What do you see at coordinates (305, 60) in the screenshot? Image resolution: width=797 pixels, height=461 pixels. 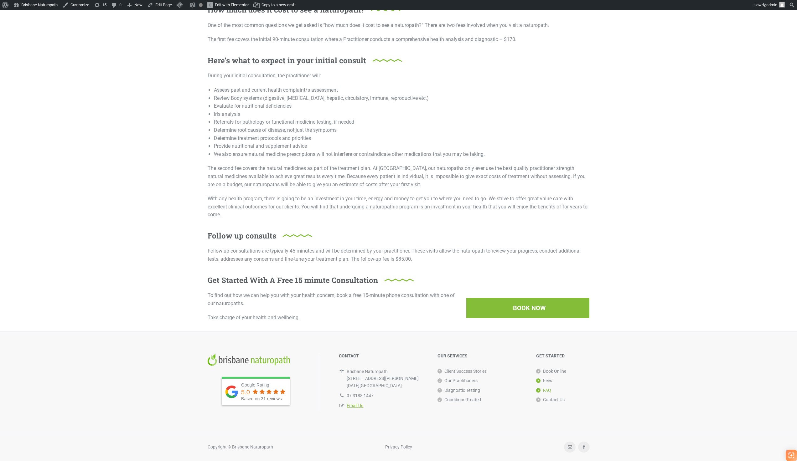 I see `h4: Here’s what to expect in your initial consult` at bounding box center [305, 60].